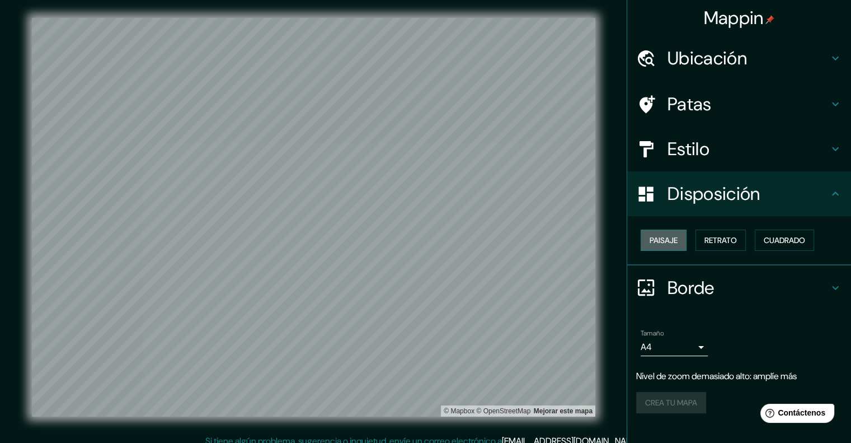  Describe the element at coordinates (739, 104) in the screenshot. I see `div: Patas` at that location.